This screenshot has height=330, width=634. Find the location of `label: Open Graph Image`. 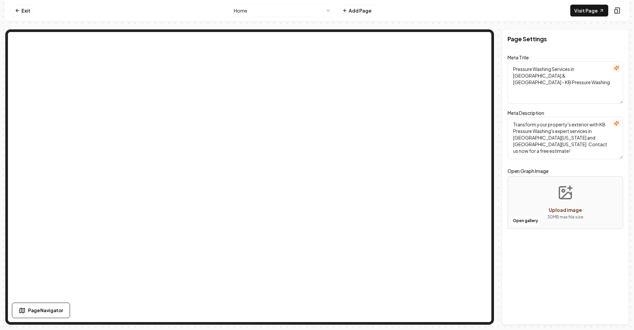

label: Open Graph Image is located at coordinates (565, 171).